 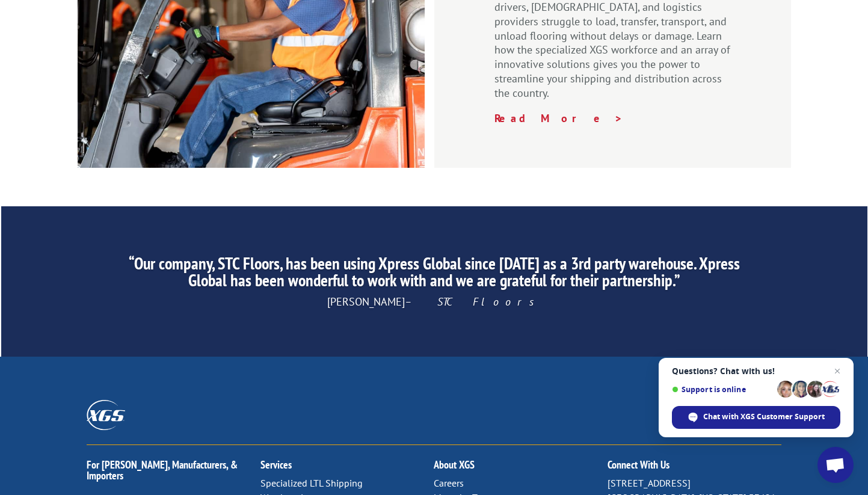 What do you see at coordinates (838, 371) in the screenshot?
I see `span: Close chat` at bounding box center [838, 371].